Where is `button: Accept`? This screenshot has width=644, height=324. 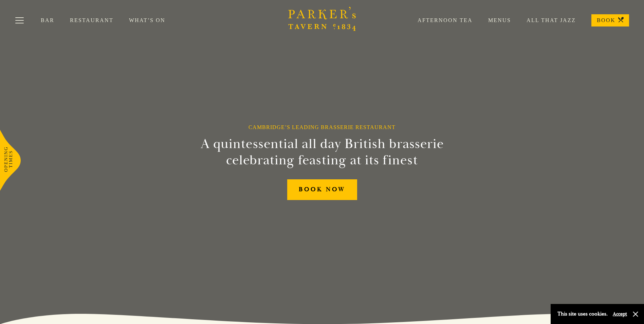
button: Accept is located at coordinates (620, 314).